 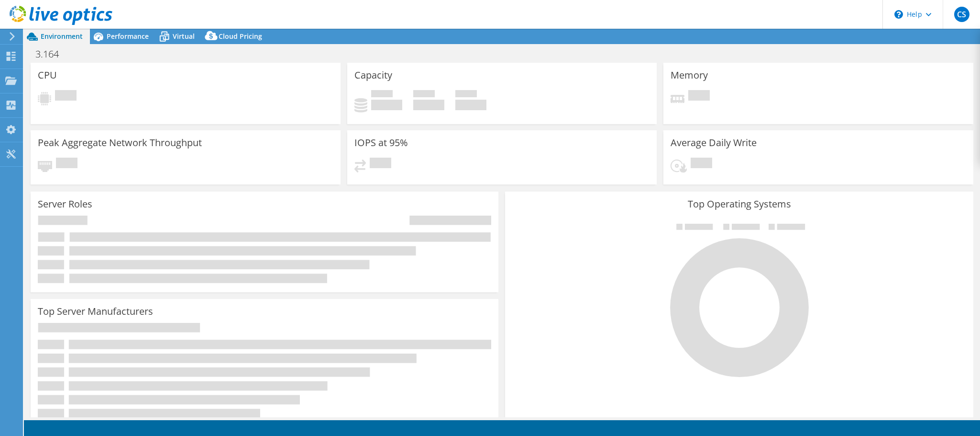 I want to click on span: Cloud Pricing, so click(x=241, y=36).